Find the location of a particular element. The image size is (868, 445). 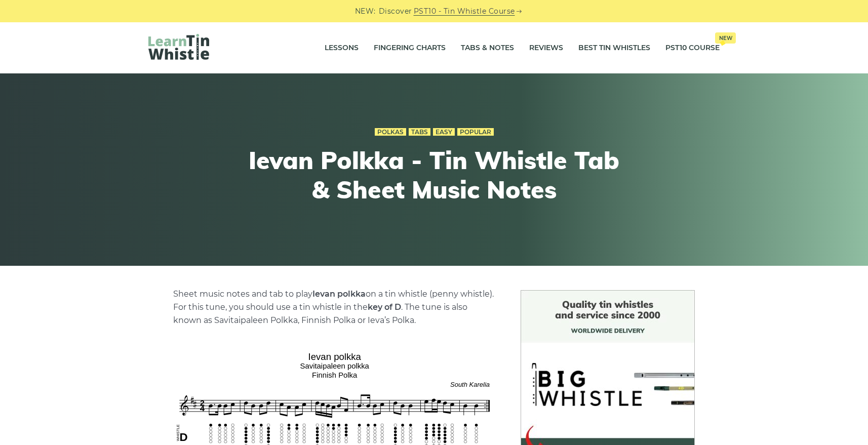

span: New is located at coordinates (725, 38).